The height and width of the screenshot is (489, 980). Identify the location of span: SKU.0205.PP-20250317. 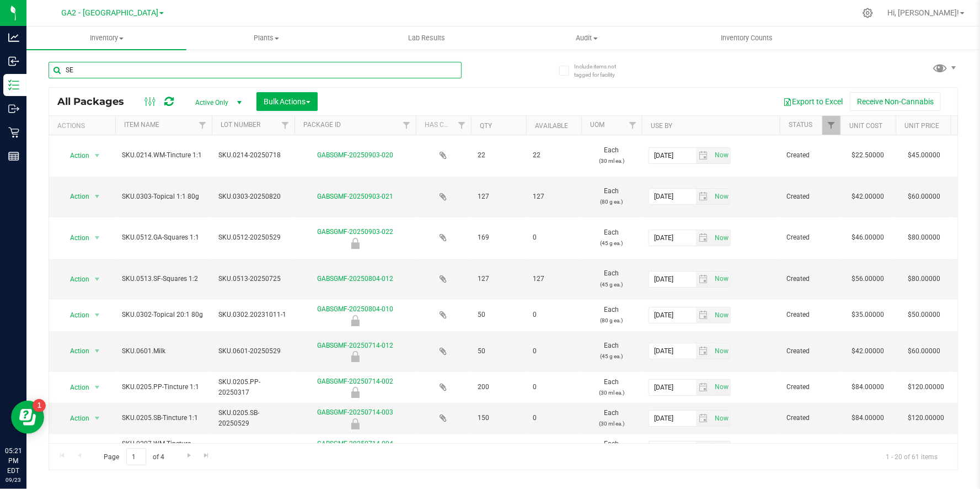
(253, 387).